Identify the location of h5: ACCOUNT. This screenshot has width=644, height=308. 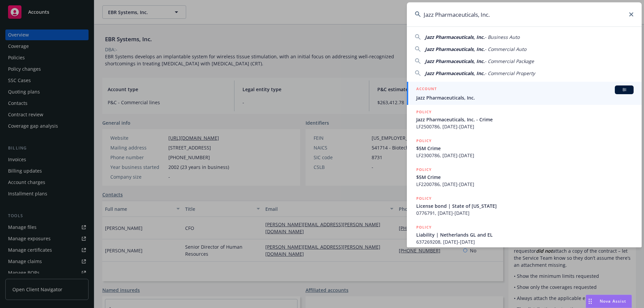
(426, 90).